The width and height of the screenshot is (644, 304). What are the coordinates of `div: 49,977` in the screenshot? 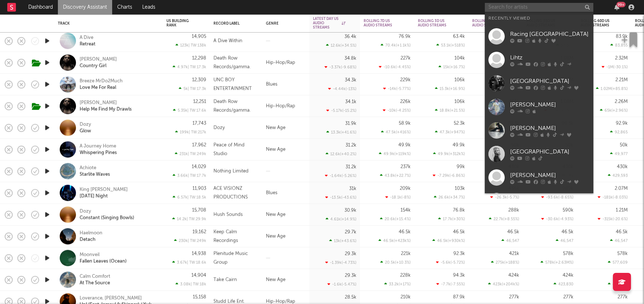 It's located at (618, 154).